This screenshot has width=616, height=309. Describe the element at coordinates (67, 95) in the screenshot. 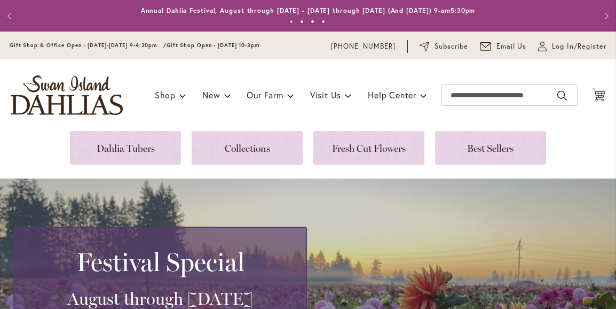

I see `a: store logo` at that location.